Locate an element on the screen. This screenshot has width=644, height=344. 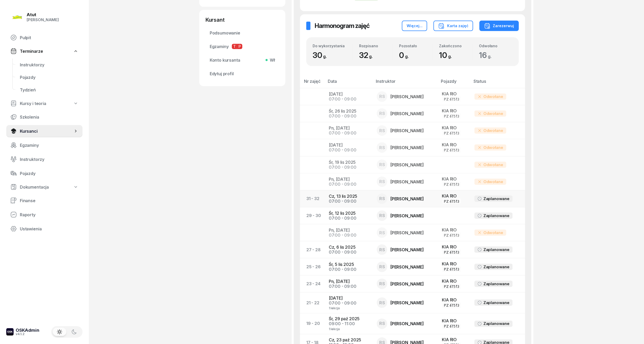
span: P is located at coordinates (240, 46).